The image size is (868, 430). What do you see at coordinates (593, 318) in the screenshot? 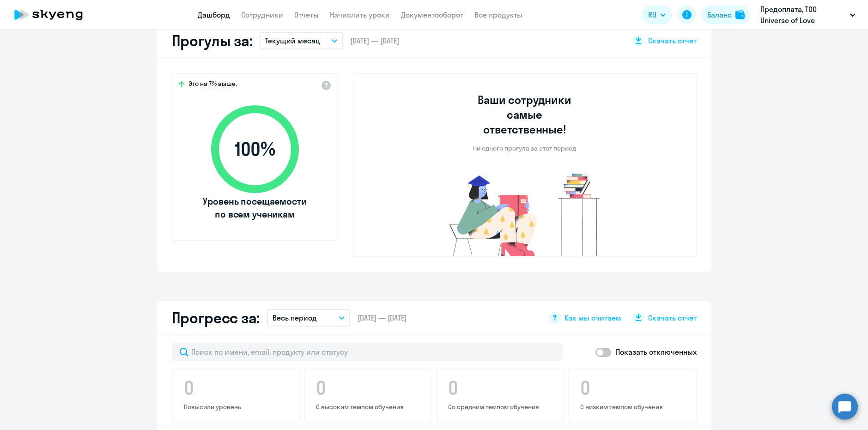
I see `span: Как мы считаем` at bounding box center [593, 318].